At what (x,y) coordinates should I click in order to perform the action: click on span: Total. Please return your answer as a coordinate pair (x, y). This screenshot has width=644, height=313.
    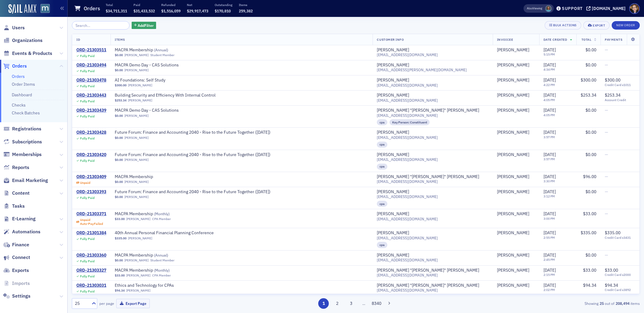
    Looking at the image, I should click on (586, 40).